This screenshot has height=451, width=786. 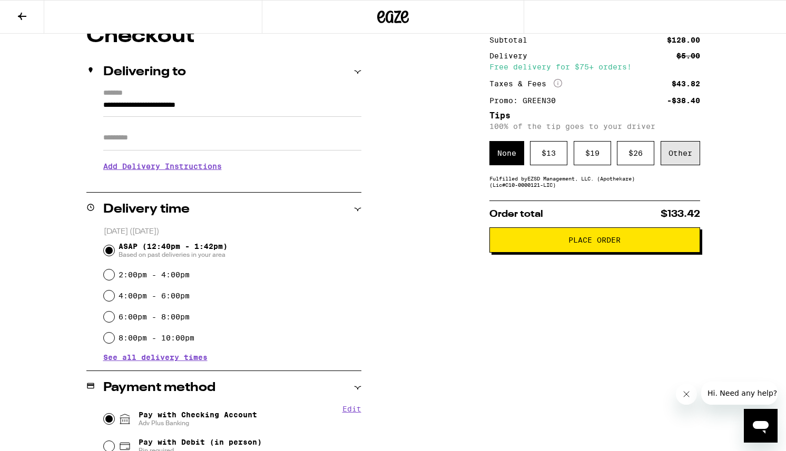 I want to click on div: $ 26, so click(x=635, y=153).